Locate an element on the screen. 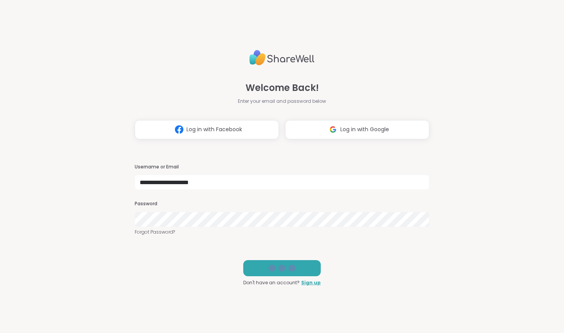 Image resolution: width=564 pixels, height=333 pixels. span: Don't have an account? is located at coordinates (271, 283).